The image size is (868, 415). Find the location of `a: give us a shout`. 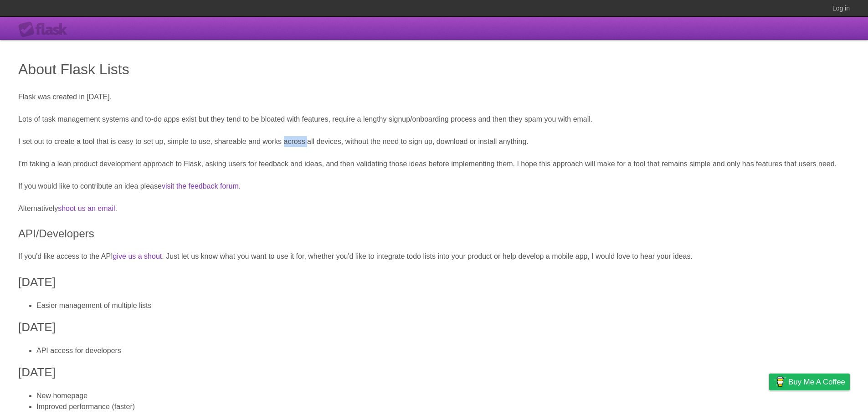

a: give us a shout is located at coordinates (138, 256).